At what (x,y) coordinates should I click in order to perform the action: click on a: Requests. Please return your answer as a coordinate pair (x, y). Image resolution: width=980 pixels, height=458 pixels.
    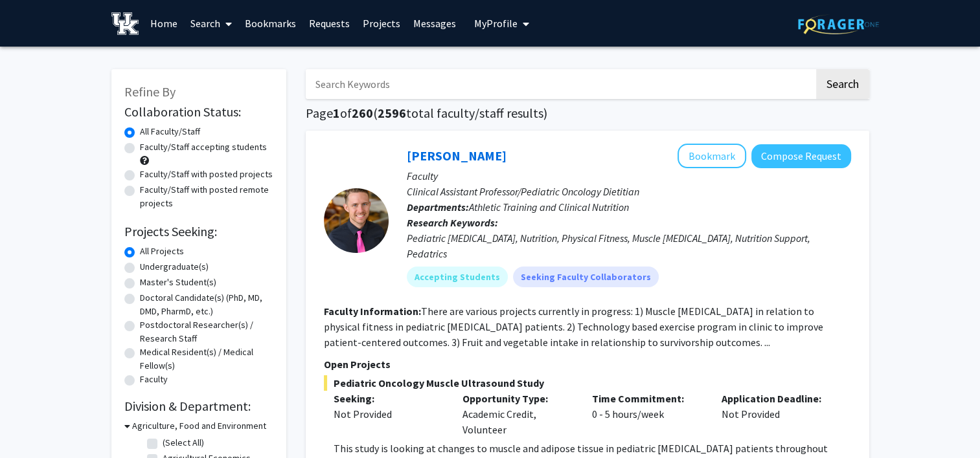
    Looking at the image, I should click on (329, 23).